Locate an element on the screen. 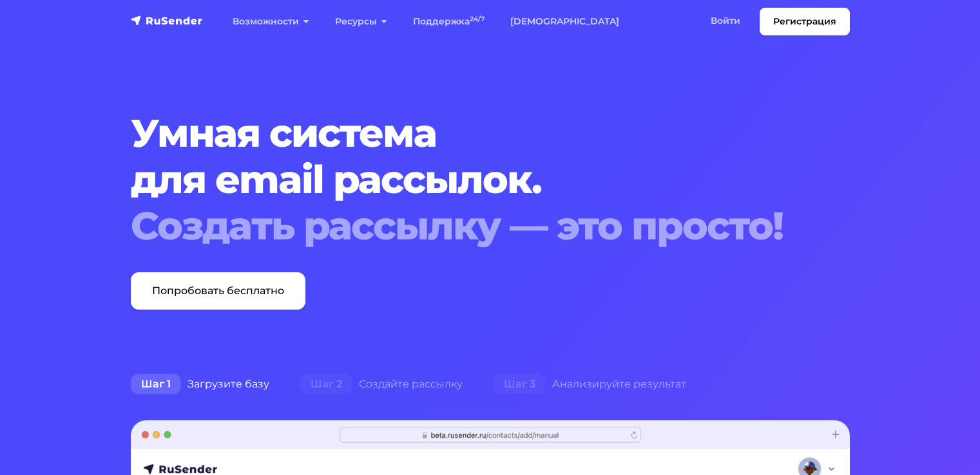 This screenshot has width=980, height=475. span: Шаг 1 is located at coordinates (156, 384).